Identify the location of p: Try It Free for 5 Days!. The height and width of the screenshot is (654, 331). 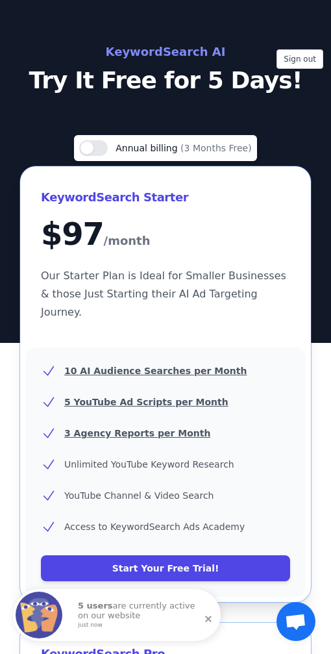
(165, 80).